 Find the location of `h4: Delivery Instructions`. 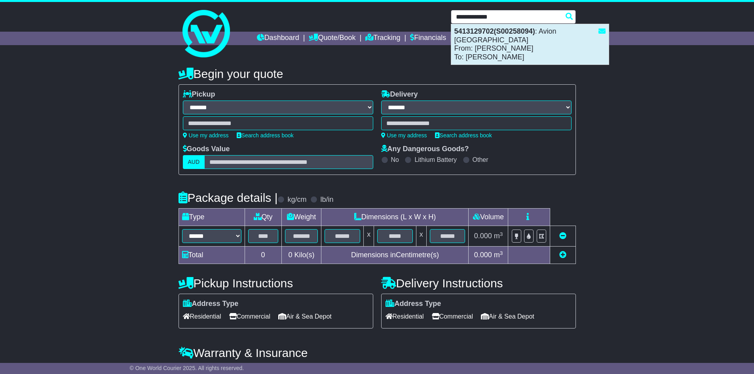

h4: Delivery Instructions is located at coordinates (479, 283).